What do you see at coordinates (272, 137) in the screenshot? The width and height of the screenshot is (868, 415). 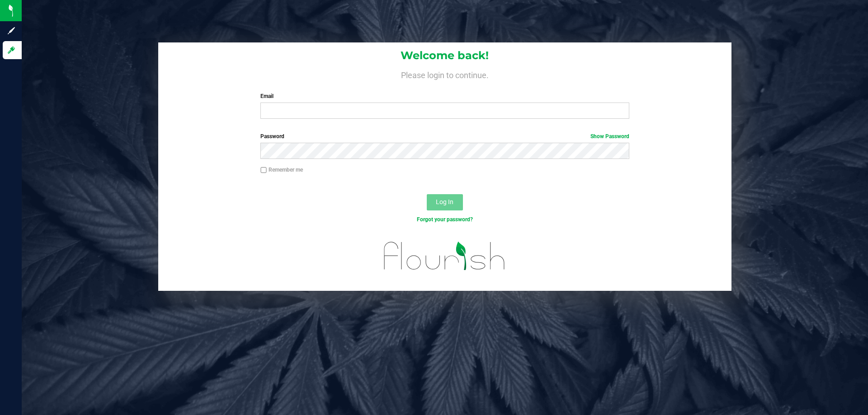 I see `span: Password` at bounding box center [272, 137].